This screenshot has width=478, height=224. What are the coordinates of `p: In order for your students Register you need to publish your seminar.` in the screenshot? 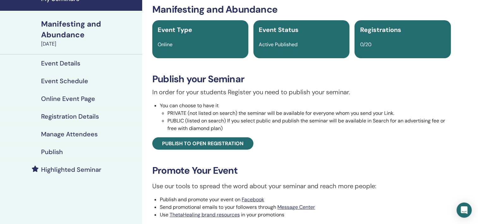 It's located at (301, 92).